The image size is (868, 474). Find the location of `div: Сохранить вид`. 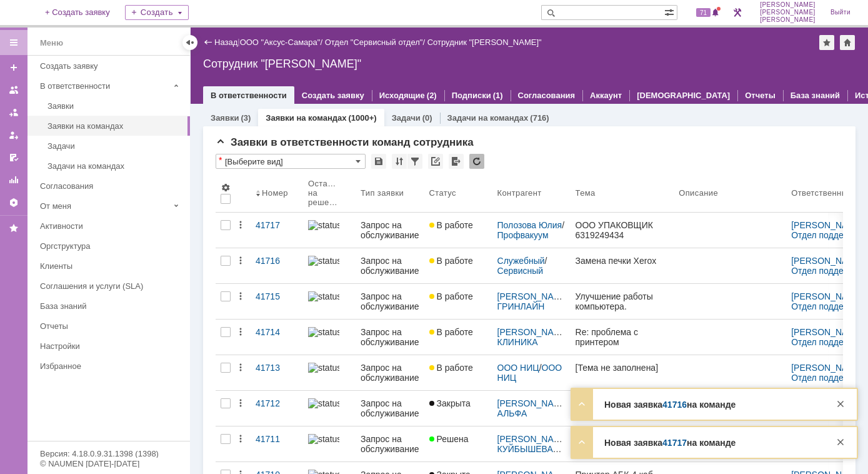

div: Сохранить вид is located at coordinates (379, 162).